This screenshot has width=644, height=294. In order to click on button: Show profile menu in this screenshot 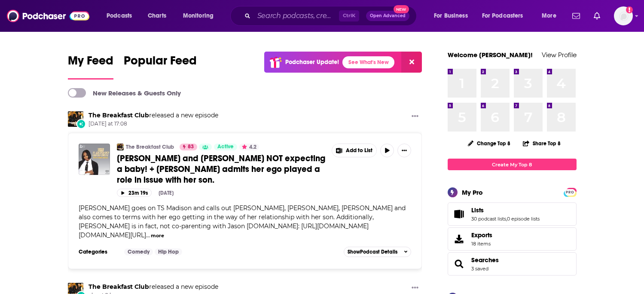, I will do `click(623, 16)`.